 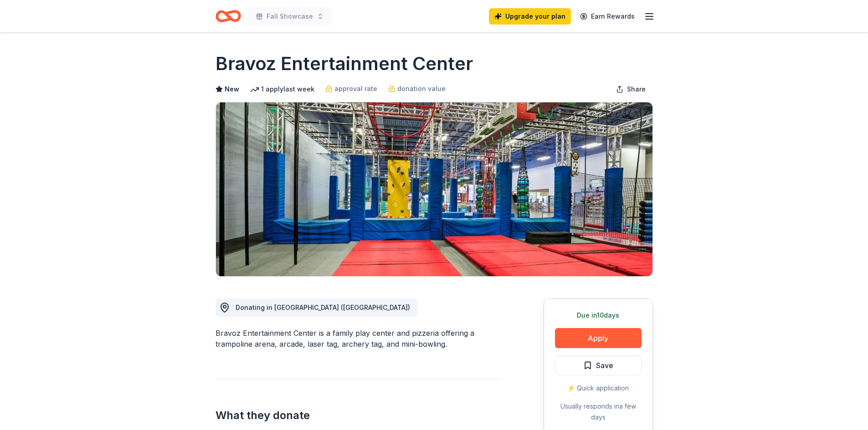 I want to click on a: Home, so click(x=228, y=16).